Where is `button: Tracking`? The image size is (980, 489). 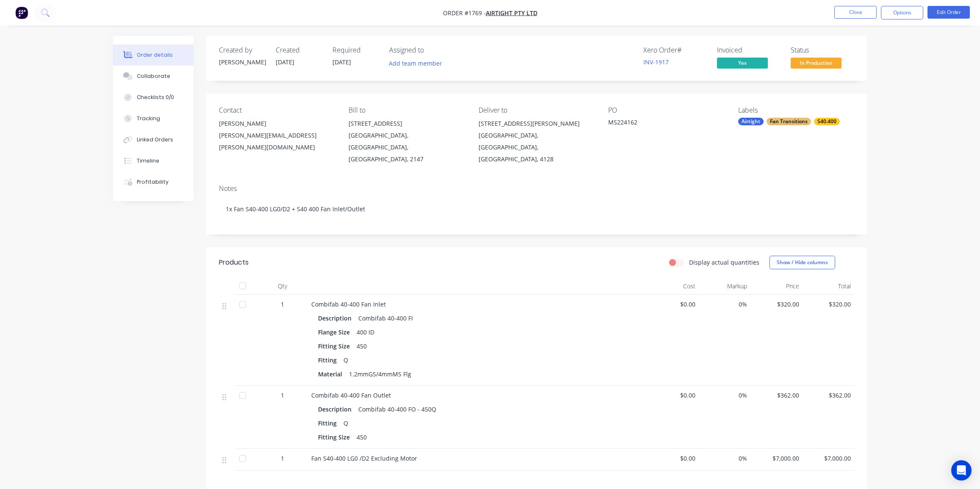 button: Tracking is located at coordinates (153, 119).